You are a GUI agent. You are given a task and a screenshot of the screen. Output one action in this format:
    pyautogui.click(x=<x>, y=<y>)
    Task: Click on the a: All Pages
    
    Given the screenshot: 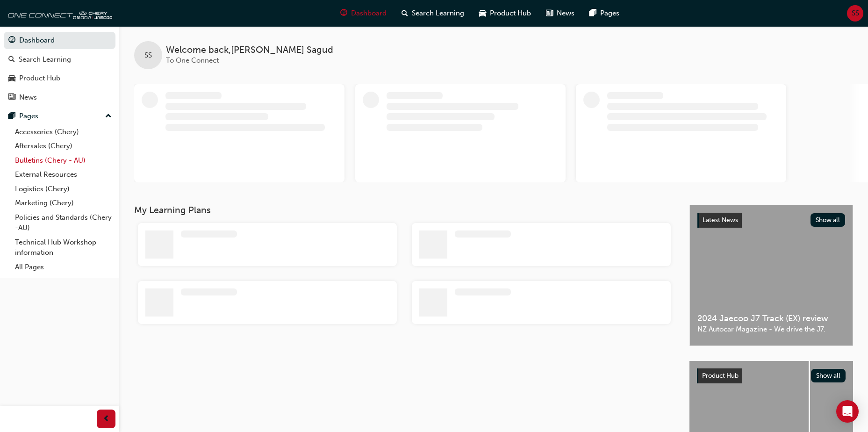 What is the action you would take?
    pyautogui.click(x=63, y=267)
    